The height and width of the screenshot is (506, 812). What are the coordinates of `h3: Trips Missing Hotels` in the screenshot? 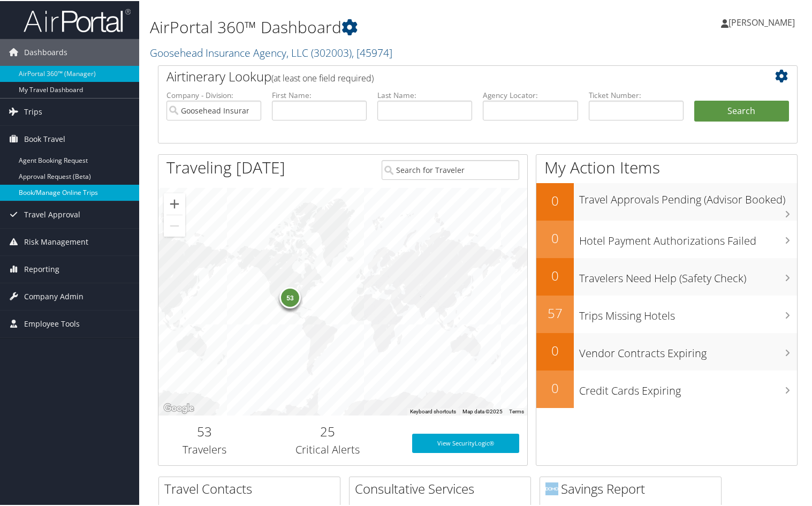 It's located at (688, 312).